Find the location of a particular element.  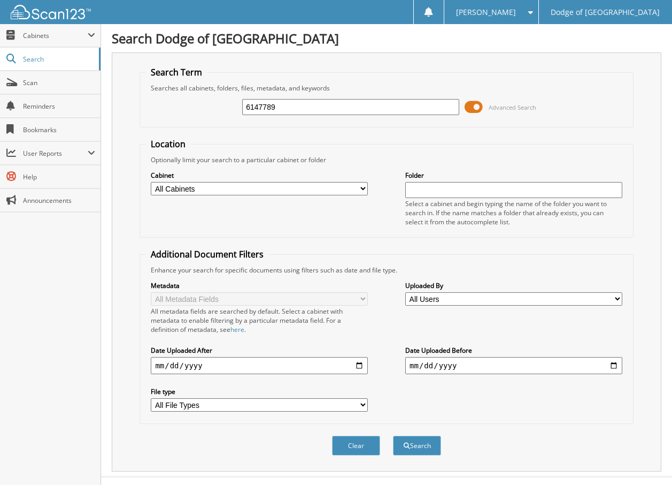

img: scan123-logo-white.svg is located at coordinates (51, 12).